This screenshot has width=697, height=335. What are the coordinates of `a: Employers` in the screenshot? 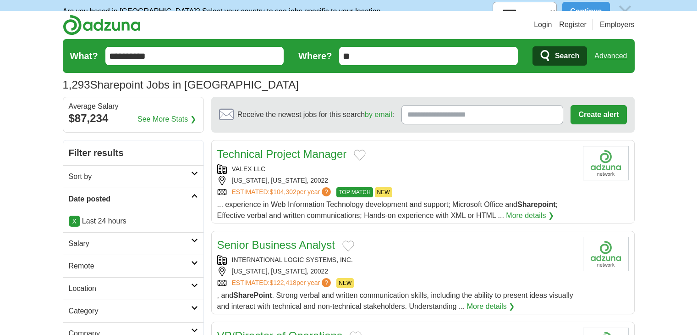 It's located at (617, 25).